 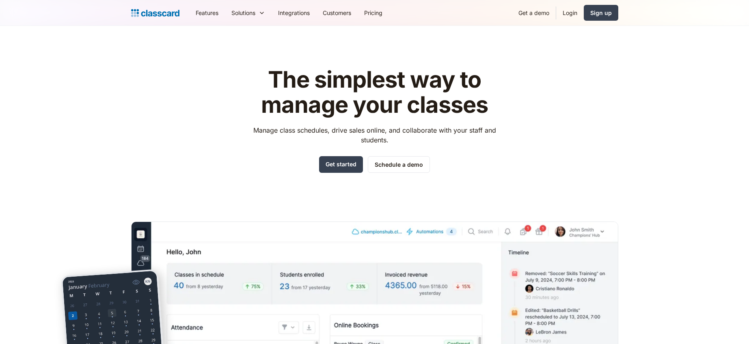 I want to click on a: Login, so click(x=570, y=13).